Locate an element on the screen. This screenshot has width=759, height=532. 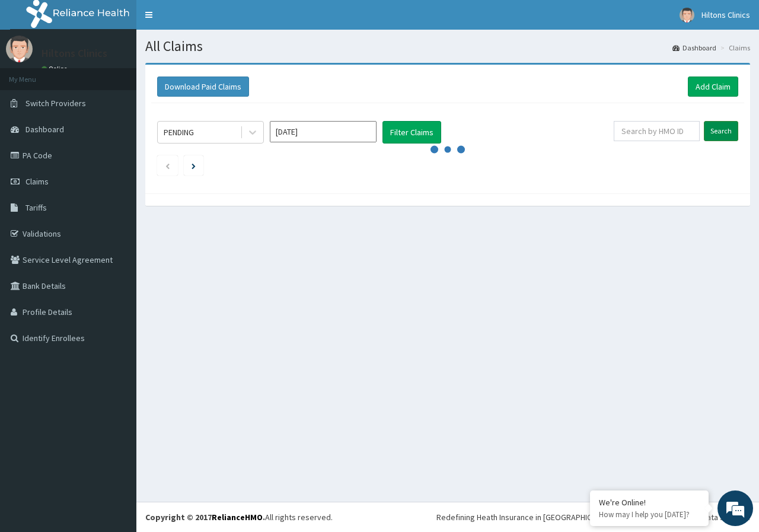
span: Switch Providers is located at coordinates (56, 103).